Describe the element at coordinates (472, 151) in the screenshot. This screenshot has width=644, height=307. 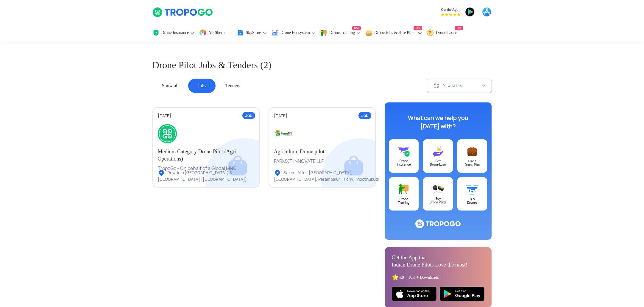
I see `img: ic_postajob@3x.svg` at that location.